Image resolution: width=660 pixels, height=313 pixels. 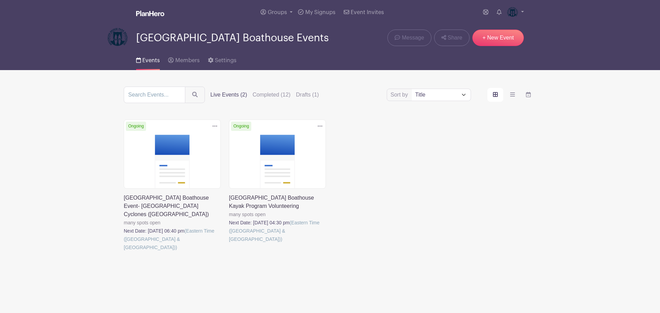 What do you see at coordinates (265, 95) in the screenshot?
I see `div: filters` at bounding box center [265, 95].